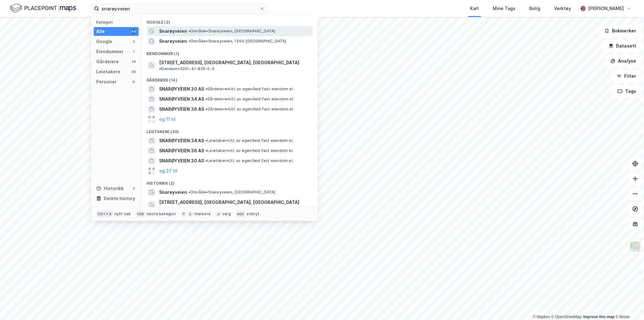  What do you see at coordinates (134, 72) in the screenshot?
I see `div: 30` at bounding box center [134, 72].